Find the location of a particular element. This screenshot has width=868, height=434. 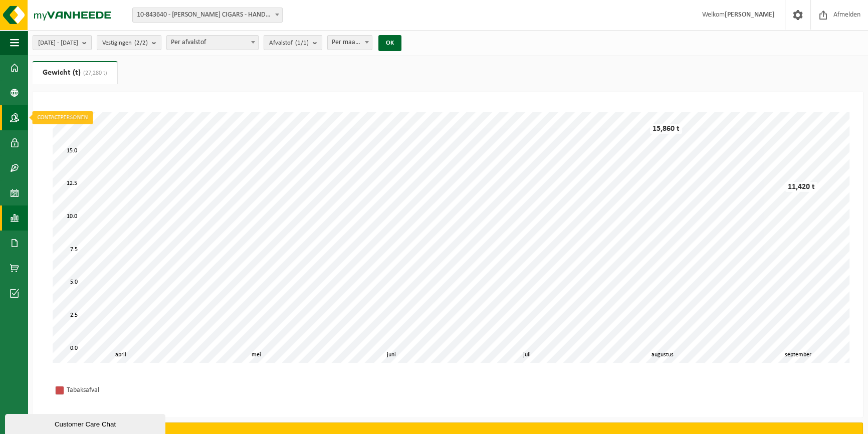

span: Vestigingen is located at coordinates (125, 43).